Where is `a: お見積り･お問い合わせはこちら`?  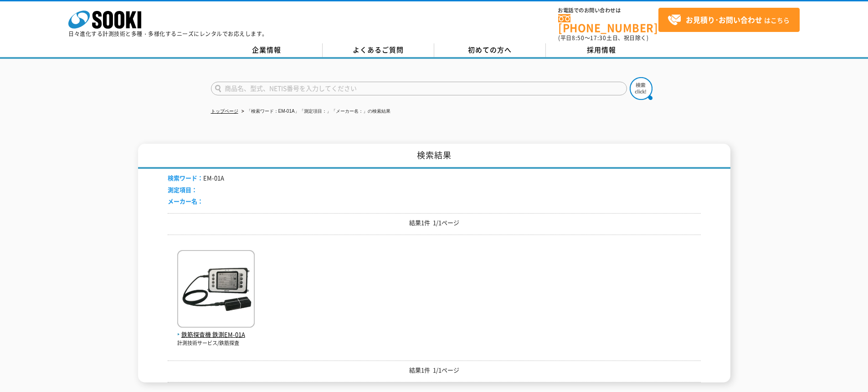 a: お見積り･お問い合わせはこちら is located at coordinates (729, 20).